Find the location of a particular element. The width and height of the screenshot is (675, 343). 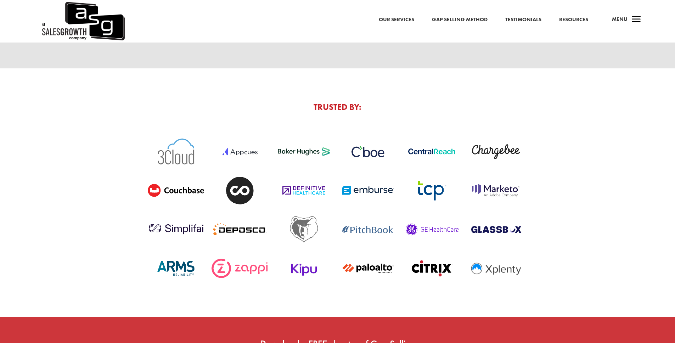

img: Baker-Hughes-logo is located at coordinates (305, 152).